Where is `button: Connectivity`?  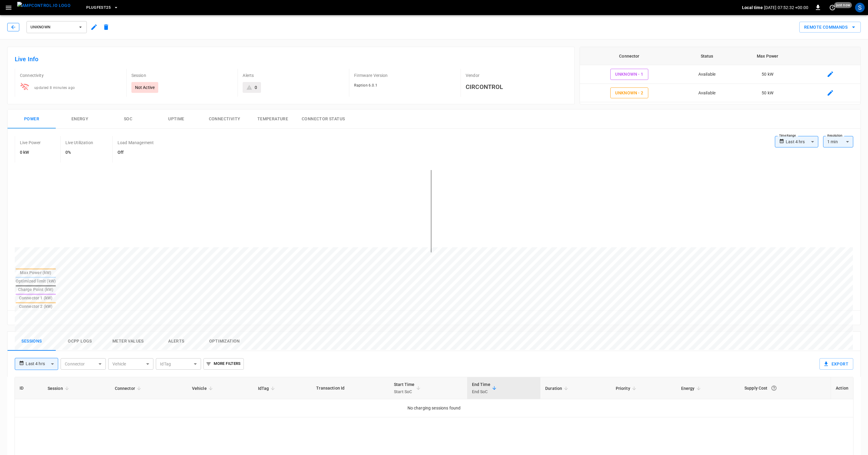 button: Connectivity is located at coordinates (224, 119).